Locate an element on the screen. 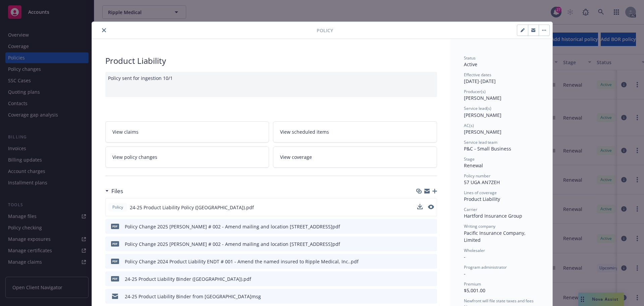 Image resolution: width=644 pixels, height=306 pixels. span: Effective dates is located at coordinates (478, 75).